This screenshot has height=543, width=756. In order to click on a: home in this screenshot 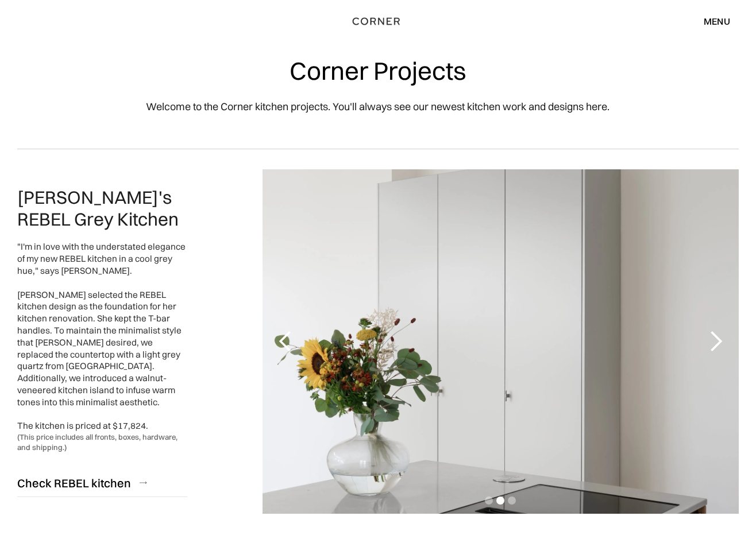, I will do `click(378, 22)`.